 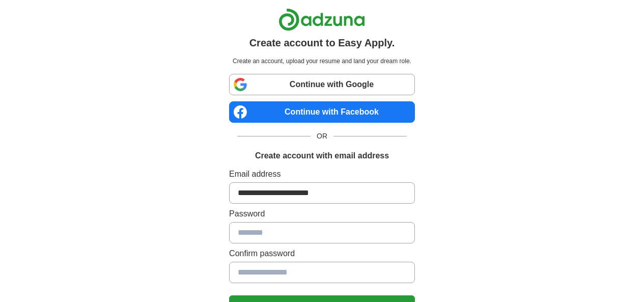 What do you see at coordinates (322, 20) in the screenshot?
I see `img: Adzuna logo` at bounding box center [322, 20].